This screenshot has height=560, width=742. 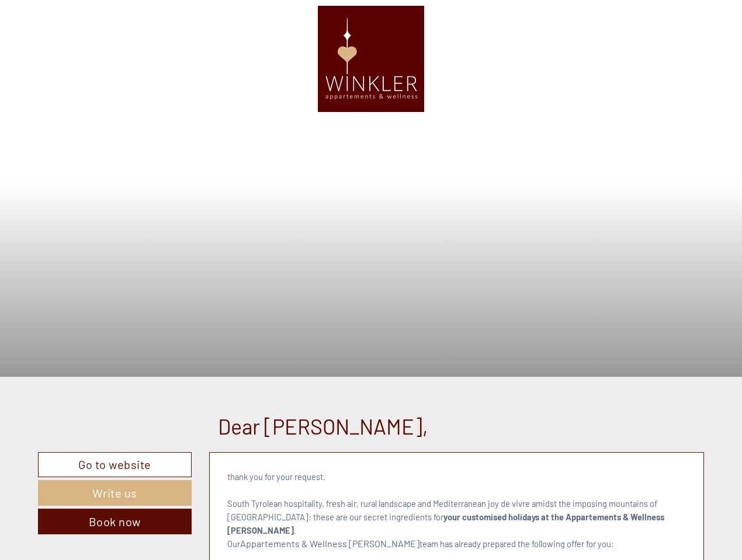 What do you see at coordinates (445, 510) in the screenshot?
I see `span: thank you for your request. South Tyrolean hospitality, fresh air, rural landscape and Mediterran...` at bounding box center [445, 510].